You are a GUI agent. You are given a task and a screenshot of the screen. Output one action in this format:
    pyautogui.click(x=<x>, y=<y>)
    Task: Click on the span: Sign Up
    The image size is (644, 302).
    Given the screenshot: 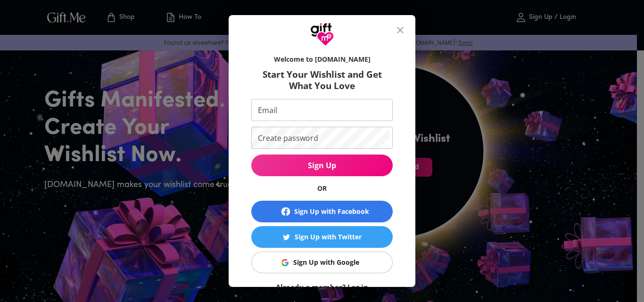 What is the action you would take?
    pyautogui.click(x=322, y=165)
    